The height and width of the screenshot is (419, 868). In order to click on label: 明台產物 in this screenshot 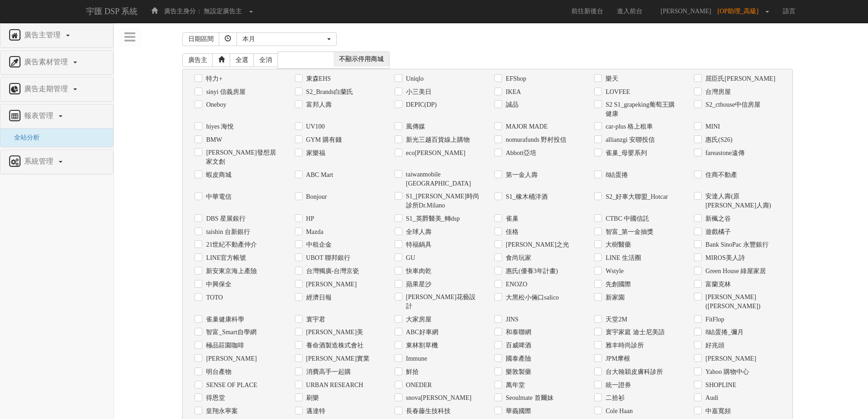, I will do `click(218, 372)`.